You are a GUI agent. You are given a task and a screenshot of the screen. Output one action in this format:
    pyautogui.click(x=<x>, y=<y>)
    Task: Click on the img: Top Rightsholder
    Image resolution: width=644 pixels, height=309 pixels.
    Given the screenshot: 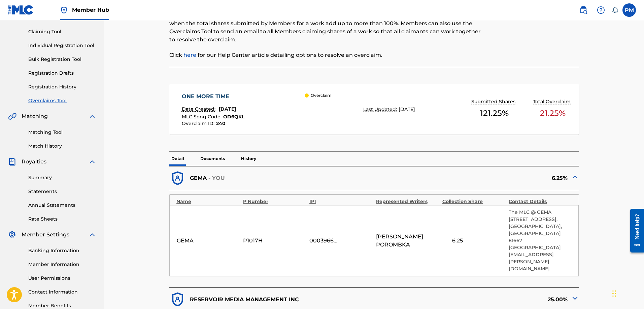 What is the action you would take?
    pyautogui.click(x=64, y=10)
    